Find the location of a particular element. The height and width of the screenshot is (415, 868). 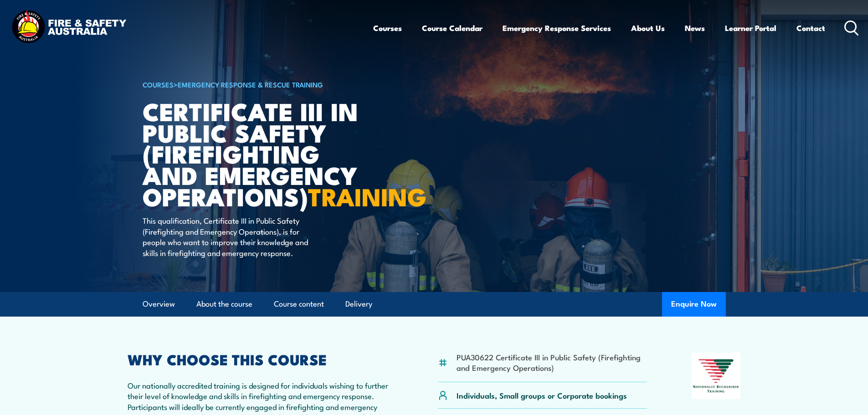

p: This qualification, Certificate III in Public Safety (Firefighting and Emergency Operations), is ... is located at coordinates (226, 236).